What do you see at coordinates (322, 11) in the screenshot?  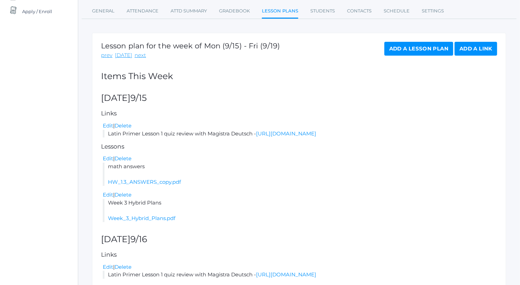 I see `a: Students` at bounding box center [322, 11].